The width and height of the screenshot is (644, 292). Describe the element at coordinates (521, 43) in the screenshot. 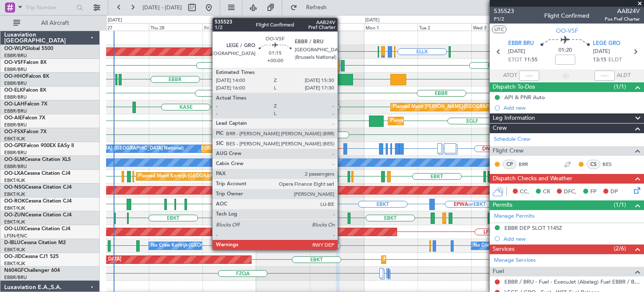

I see `span: EBBR BRU` at that location.